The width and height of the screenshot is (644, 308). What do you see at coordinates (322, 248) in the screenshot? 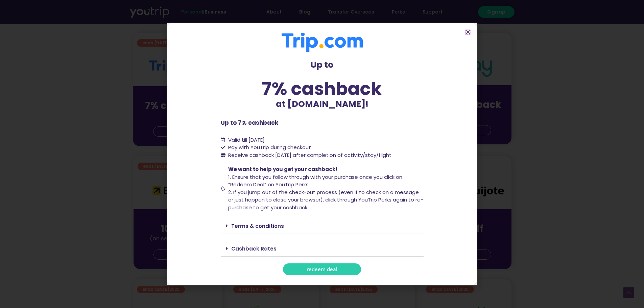
I see `div: Cashback Rates` at bounding box center [322, 248].